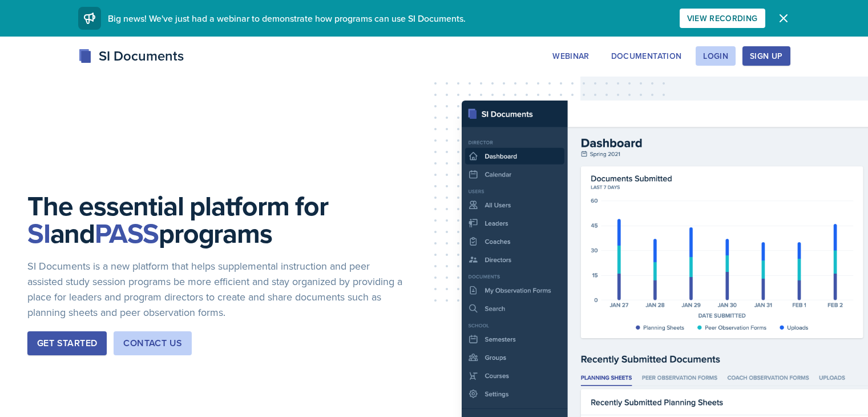 Image resolution: width=868 pixels, height=417 pixels. Describe the element at coordinates (646, 56) in the screenshot. I see `div: Documentation` at that location.